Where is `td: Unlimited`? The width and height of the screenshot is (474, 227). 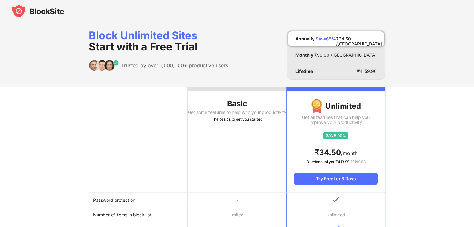 td: Unlimited is located at coordinates (335, 215).